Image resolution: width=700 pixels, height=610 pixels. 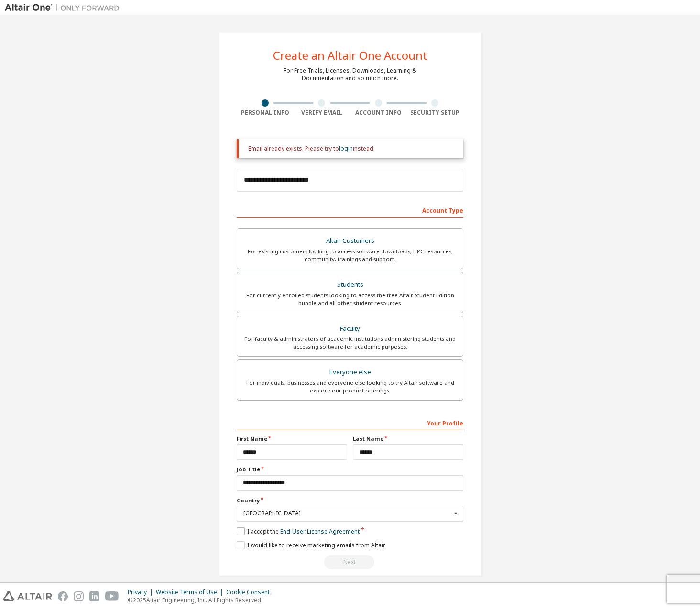 I want to click on img: Altair One, so click(x=64, y=8).